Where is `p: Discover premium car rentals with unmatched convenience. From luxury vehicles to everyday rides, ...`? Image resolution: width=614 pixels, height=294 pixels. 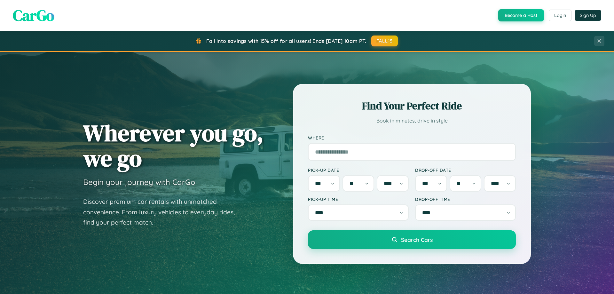
p: Discover premium car rentals with unmatched convenience. From luxury vehicles to everyday rides, ... is located at coordinates (163, 212).